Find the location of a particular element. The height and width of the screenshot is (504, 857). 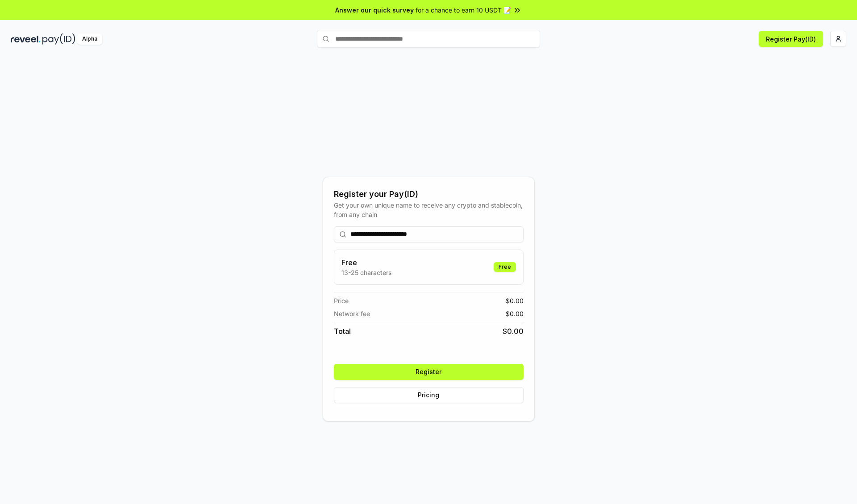

button: Pricing is located at coordinates (428, 395).